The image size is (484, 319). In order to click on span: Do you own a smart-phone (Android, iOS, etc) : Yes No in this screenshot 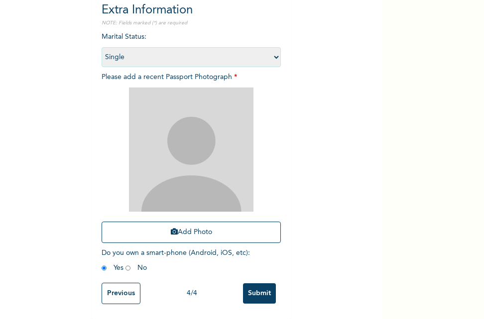, I will do `click(176, 261)`.